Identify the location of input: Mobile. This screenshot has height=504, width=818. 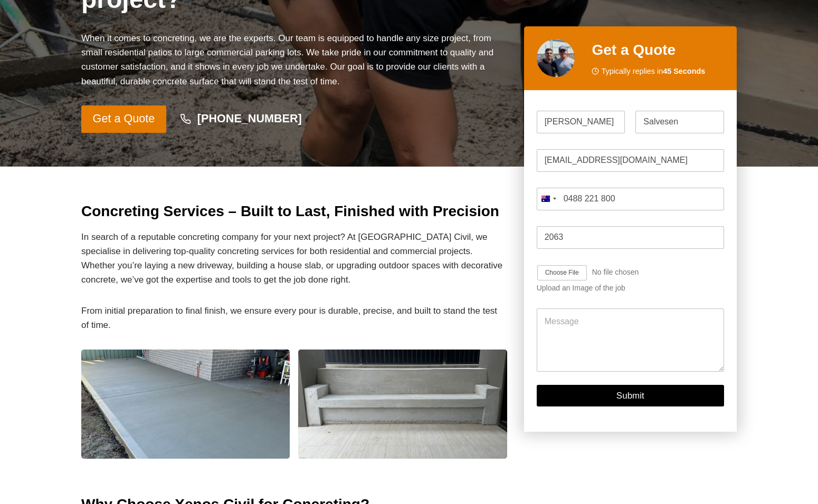
(630, 199).